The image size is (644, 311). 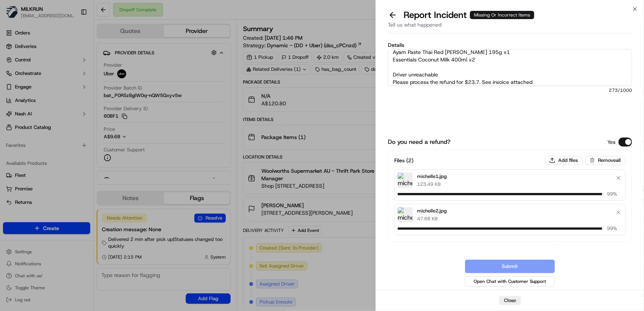 What do you see at coordinates (611, 142) in the screenshot?
I see `p: Yes` at bounding box center [611, 142].